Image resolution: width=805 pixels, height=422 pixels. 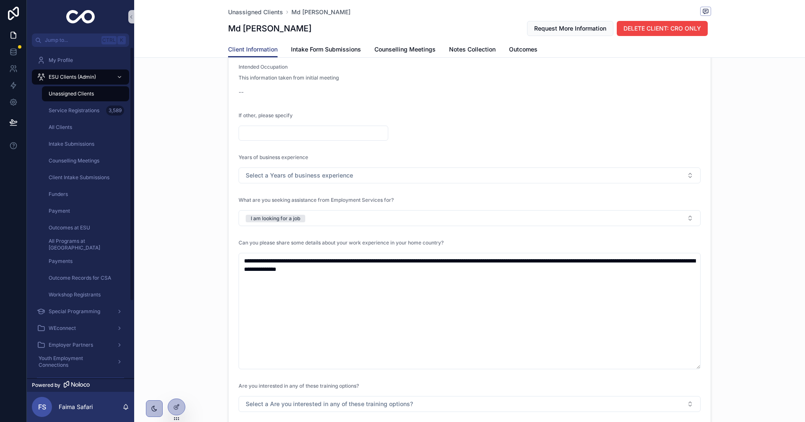 I want to click on a: Payments, so click(x=86, y=262).